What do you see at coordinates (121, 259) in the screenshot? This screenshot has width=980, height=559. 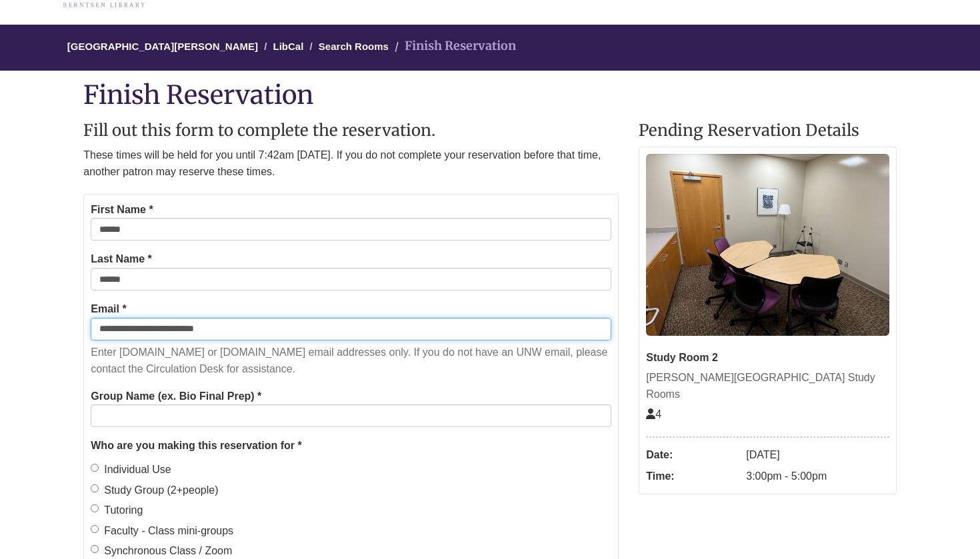 I see `label: Last Name *` at bounding box center [121, 259].